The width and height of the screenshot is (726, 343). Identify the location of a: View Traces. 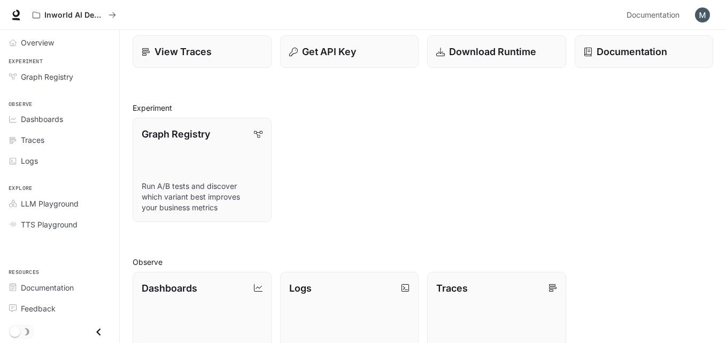
(202, 51).